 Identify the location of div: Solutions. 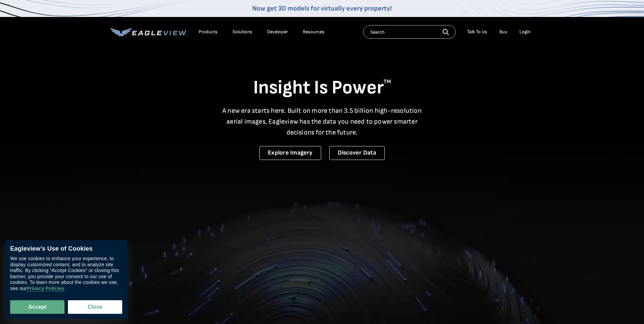
(242, 32).